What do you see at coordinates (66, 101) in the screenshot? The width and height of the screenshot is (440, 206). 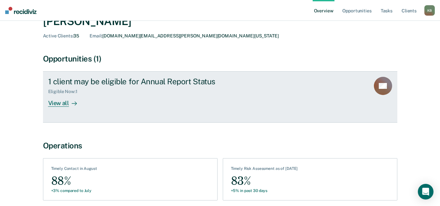 I see `div: View all` at bounding box center [66, 101].